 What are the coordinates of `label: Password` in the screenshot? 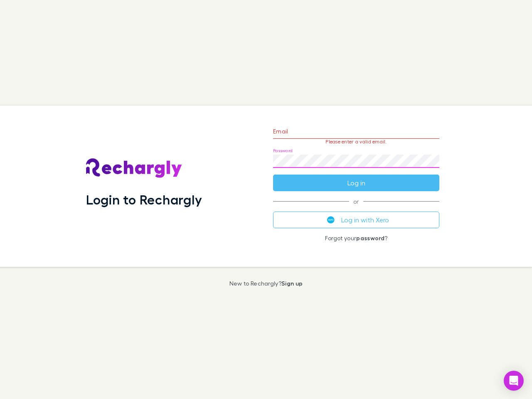 It's located at (283, 150).